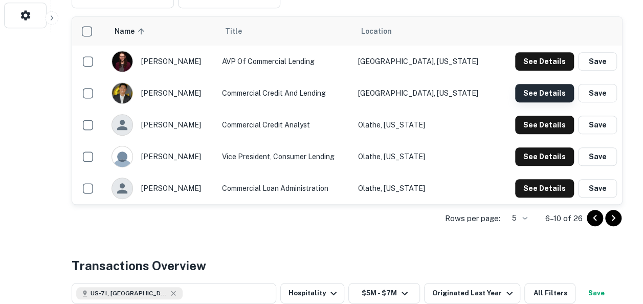 Image resolution: width=643 pixels, height=304 pixels. Describe the element at coordinates (122, 93) in the screenshot. I see `img: 1700593335277` at that location.